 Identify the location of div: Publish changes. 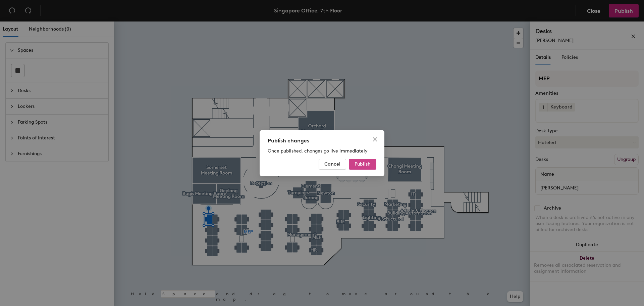
(322, 141).